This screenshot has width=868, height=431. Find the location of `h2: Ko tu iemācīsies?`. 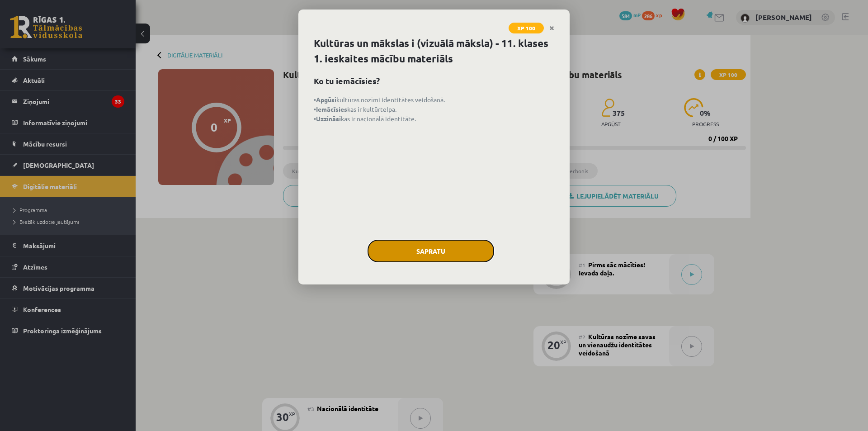

h2: Ko tu iemācīsies? is located at coordinates (434, 80).